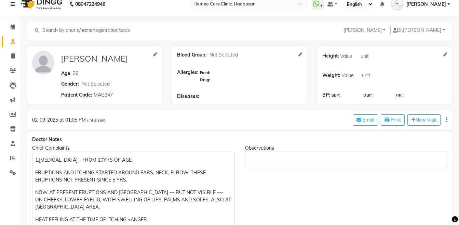  What do you see at coordinates (192, 55) in the screenshot?
I see `span: Blood Group:` at bounding box center [192, 55].